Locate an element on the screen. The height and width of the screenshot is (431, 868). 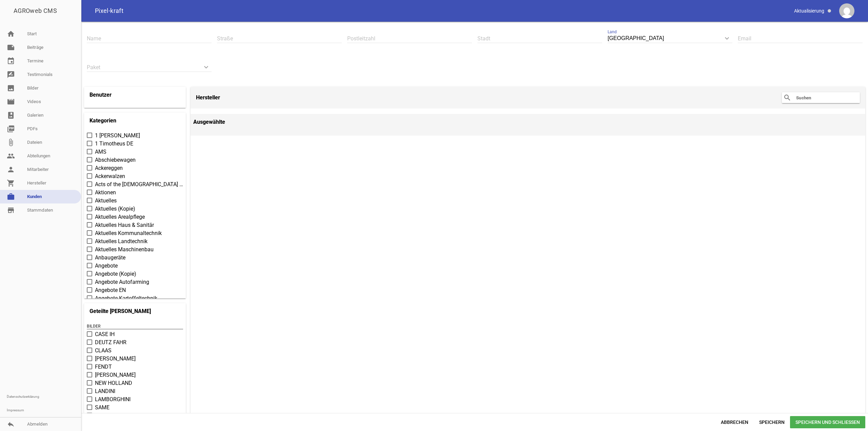
i: image is located at coordinates (11, 88).